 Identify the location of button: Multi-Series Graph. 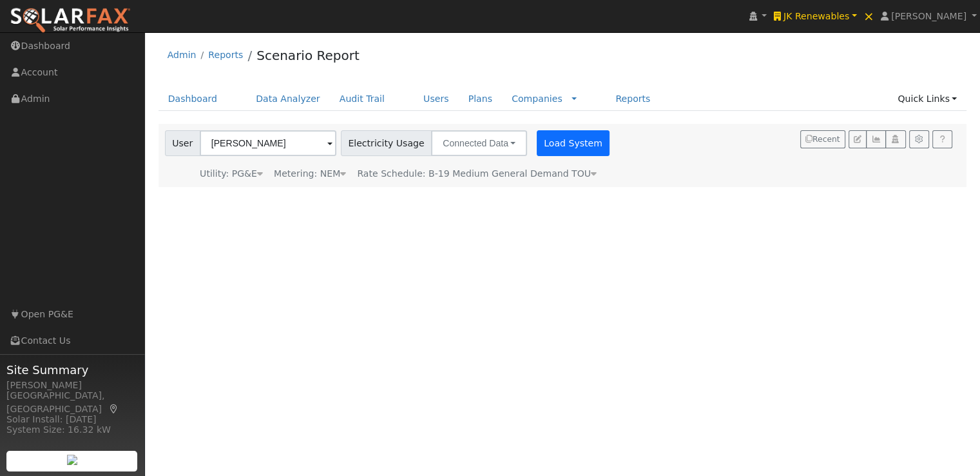
(876, 139).